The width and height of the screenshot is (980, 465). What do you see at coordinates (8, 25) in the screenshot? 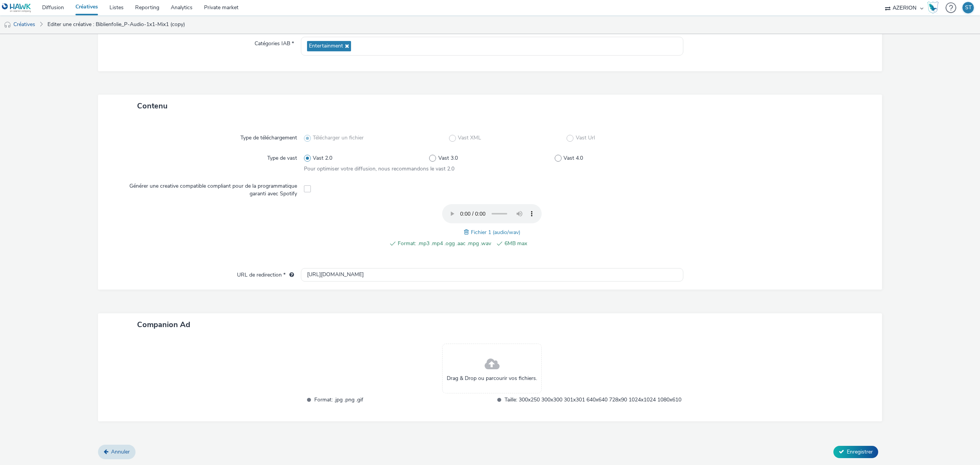
I see `img: audio` at bounding box center [8, 25].